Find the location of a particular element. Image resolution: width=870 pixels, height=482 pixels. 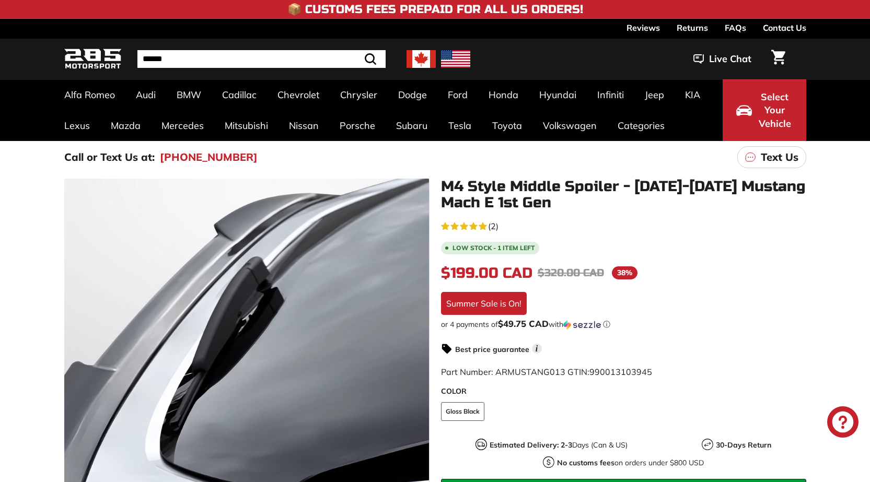

span: i is located at coordinates (536, 348).